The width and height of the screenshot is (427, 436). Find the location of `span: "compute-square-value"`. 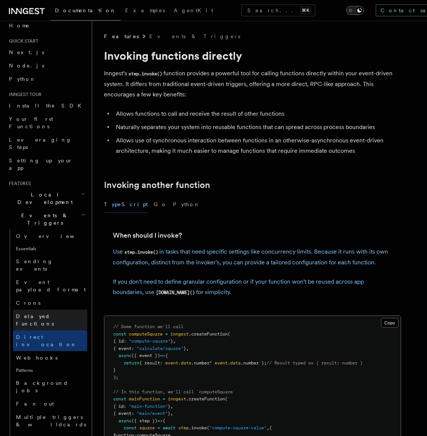

span: "compute-square-value" is located at coordinates (238, 428).